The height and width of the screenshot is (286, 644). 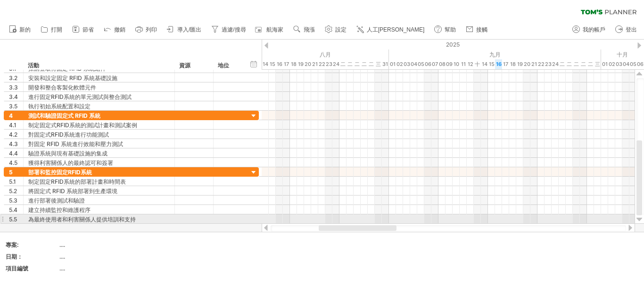 I want to click on font: 航海家, so click(x=275, y=30).